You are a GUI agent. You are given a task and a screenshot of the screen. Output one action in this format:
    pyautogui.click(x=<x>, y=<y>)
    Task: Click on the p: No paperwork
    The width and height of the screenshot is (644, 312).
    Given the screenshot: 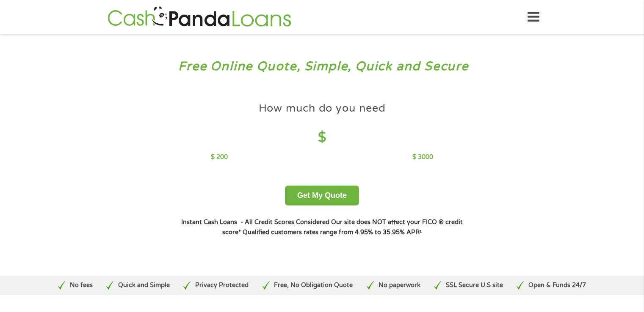 What is the action you would take?
    pyautogui.click(x=399, y=285)
    